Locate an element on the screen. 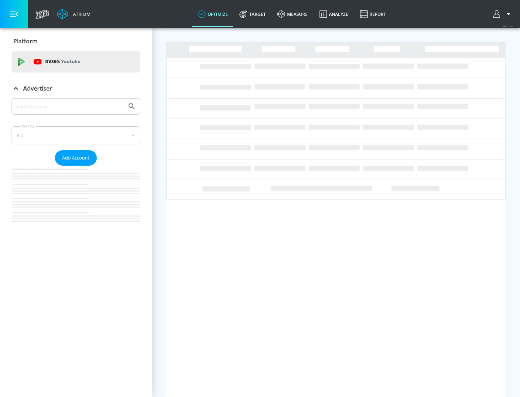  a: measure is located at coordinates (292, 14).